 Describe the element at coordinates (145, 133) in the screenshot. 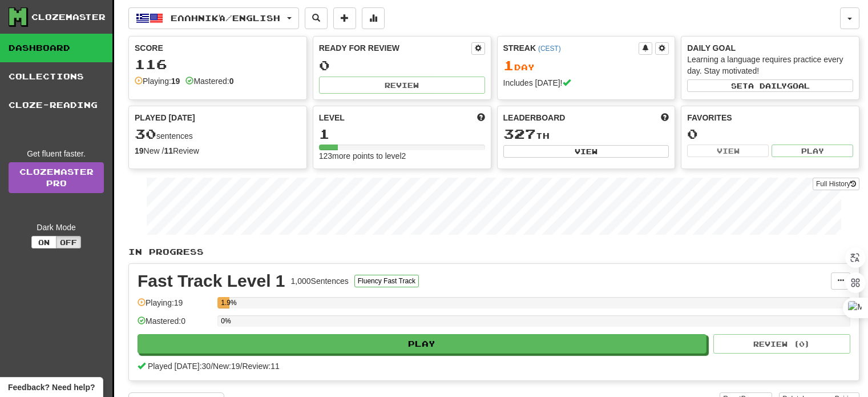

I see `span: 30` at that location.